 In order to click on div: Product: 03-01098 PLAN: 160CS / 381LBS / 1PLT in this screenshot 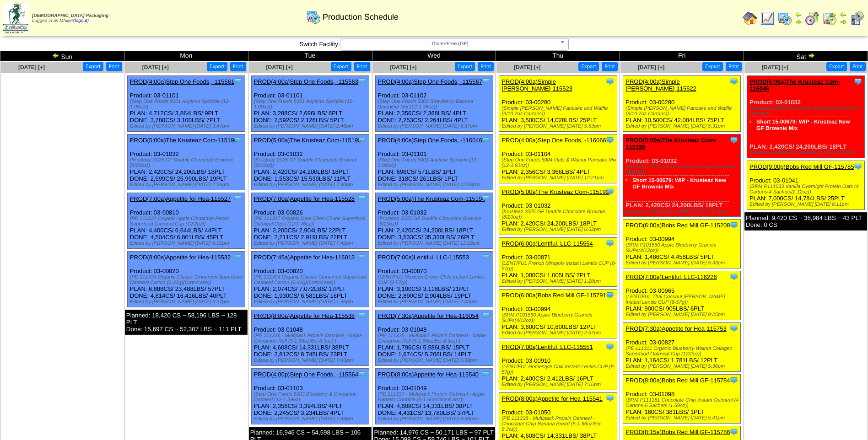, I will do `click(682, 399)`.